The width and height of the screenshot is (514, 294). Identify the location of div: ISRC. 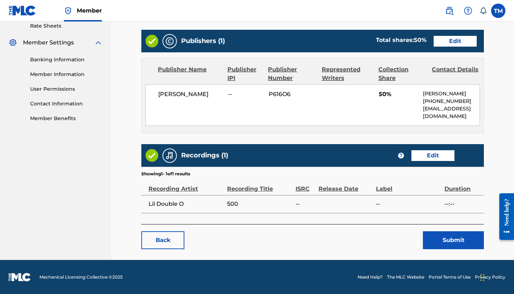
(305, 185).